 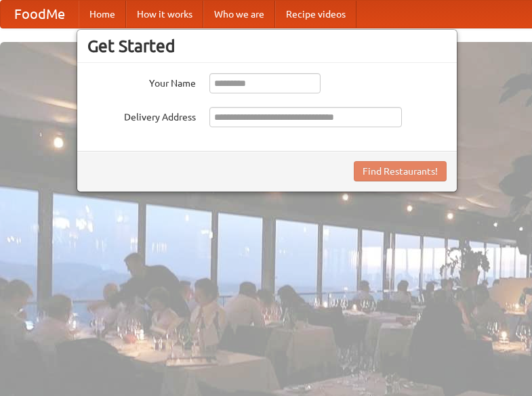 I want to click on a: Home, so click(x=103, y=14).